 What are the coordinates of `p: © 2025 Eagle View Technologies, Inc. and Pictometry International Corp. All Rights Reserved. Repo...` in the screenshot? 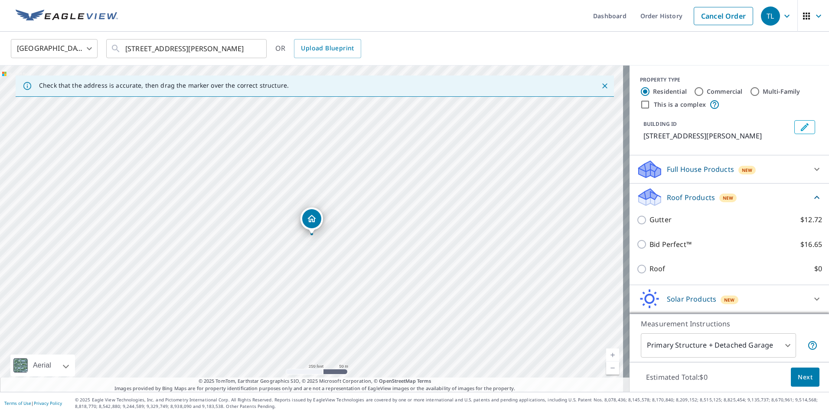 It's located at (450, 403).